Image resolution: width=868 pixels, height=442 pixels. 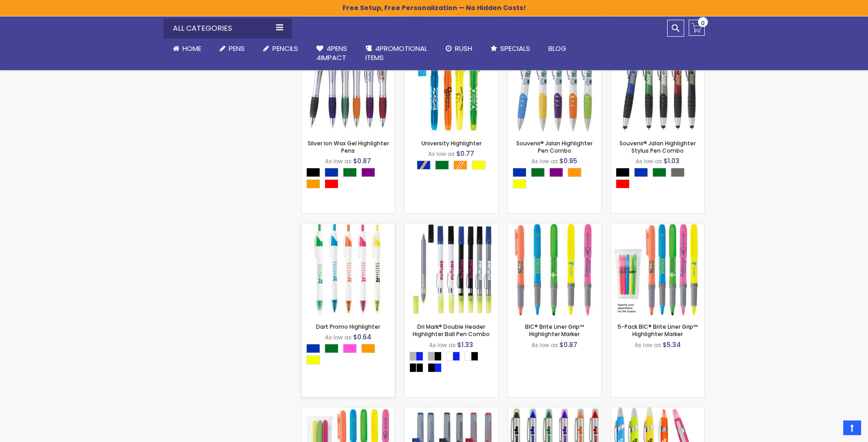 What do you see at coordinates (672, 344) in the screenshot?
I see `span: $5.34` at bounding box center [672, 344].